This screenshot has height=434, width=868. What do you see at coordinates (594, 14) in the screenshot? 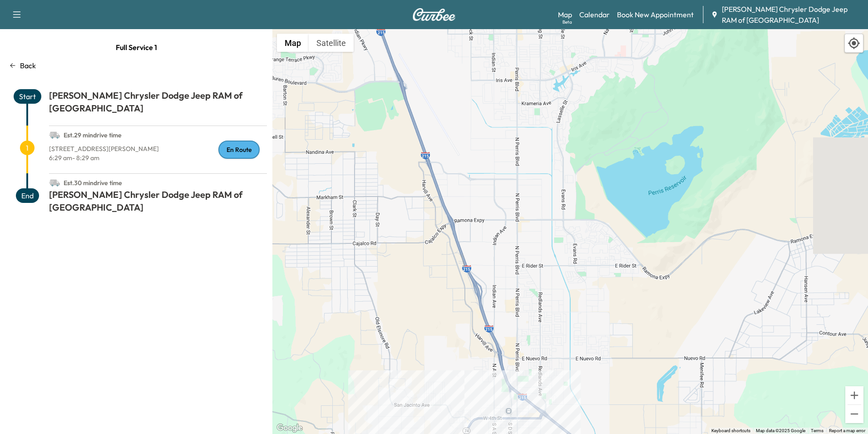
I see `a: Calendar` at bounding box center [594, 14].